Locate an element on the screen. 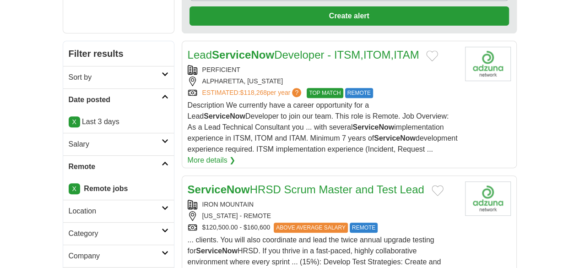  h2: Remote is located at coordinates (115, 167).